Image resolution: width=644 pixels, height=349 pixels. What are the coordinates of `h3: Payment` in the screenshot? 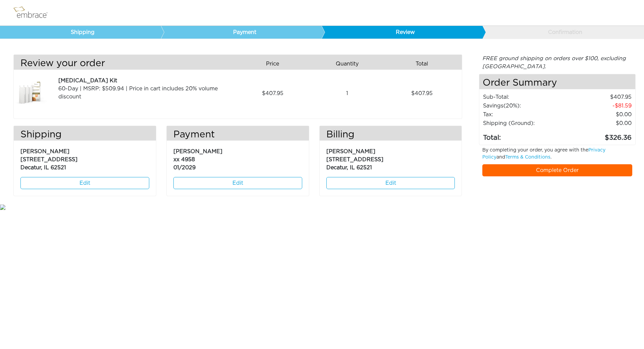 It's located at (237, 134).